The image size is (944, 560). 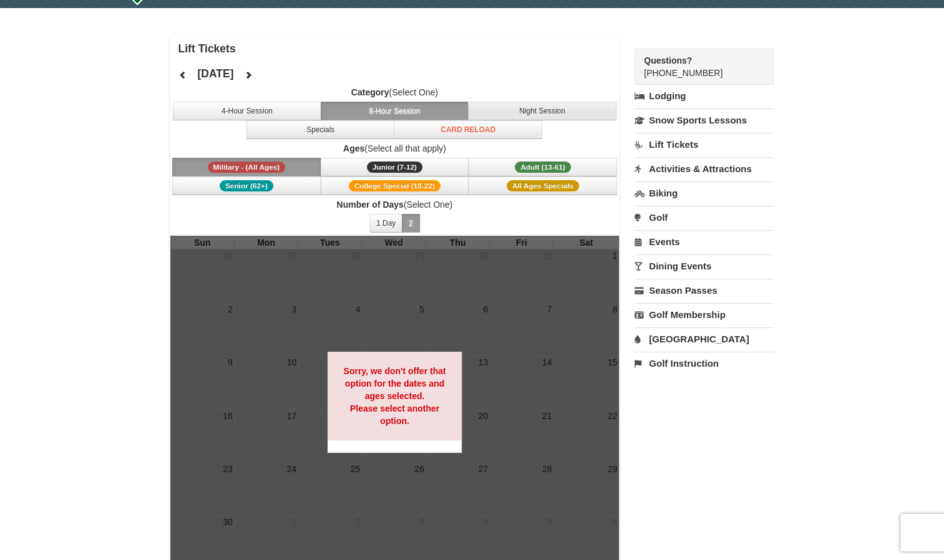 I want to click on a: Snow Sports Lessons, so click(x=704, y=119).